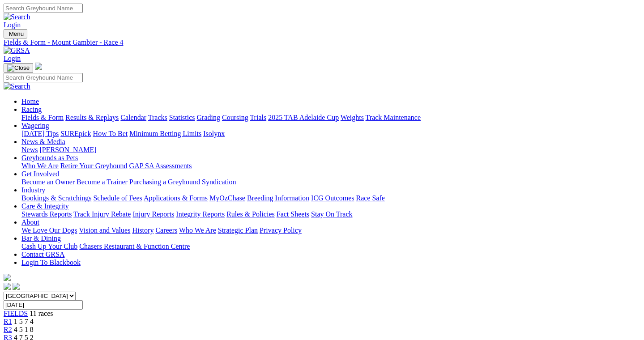  I want to click on a: Chasers Restaurant & Function Centre, so click(134, 246).